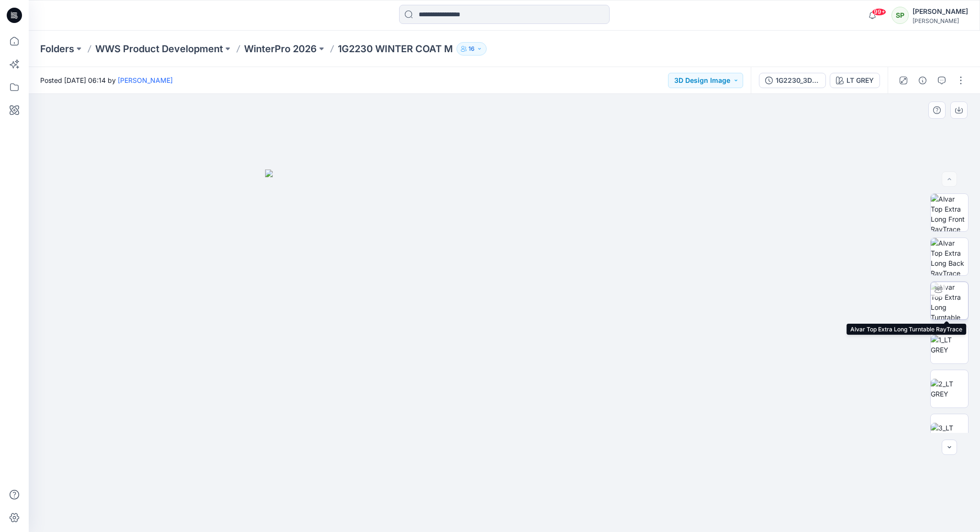 Image resolution: width=980 pixels, height=532 pixels. Describe the element at coordinates (949, 257) in the screenshot. I see `img: Alvar Top Extra Long Back RayTrace` at that location.